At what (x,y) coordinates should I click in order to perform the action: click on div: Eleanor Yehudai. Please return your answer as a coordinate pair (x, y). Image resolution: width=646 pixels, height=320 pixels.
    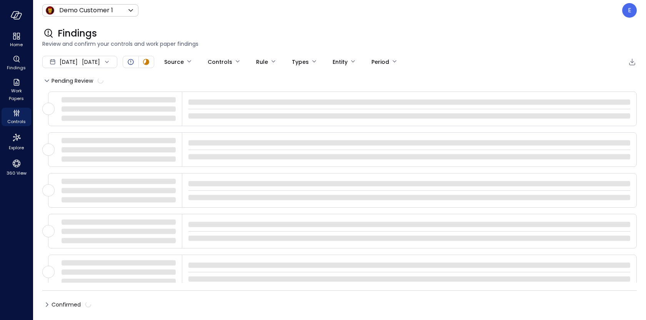
    Looking at the image, I should click on (629, 10).